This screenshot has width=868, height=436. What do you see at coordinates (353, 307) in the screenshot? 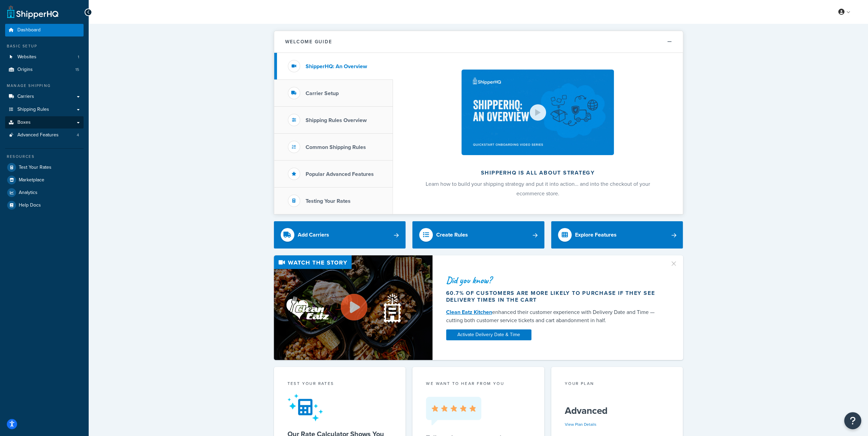
I see `img: Video thumbnail` at bounding box center [353, 307].